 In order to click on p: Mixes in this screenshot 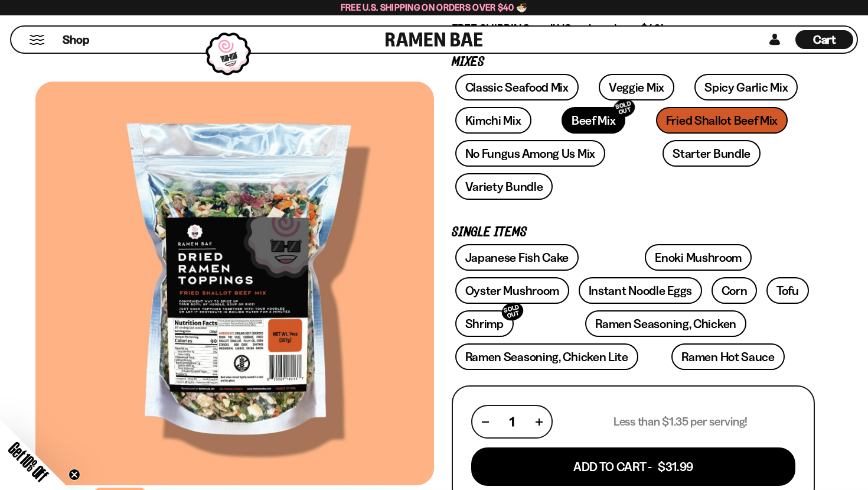, I will do `click(633, 62)`.